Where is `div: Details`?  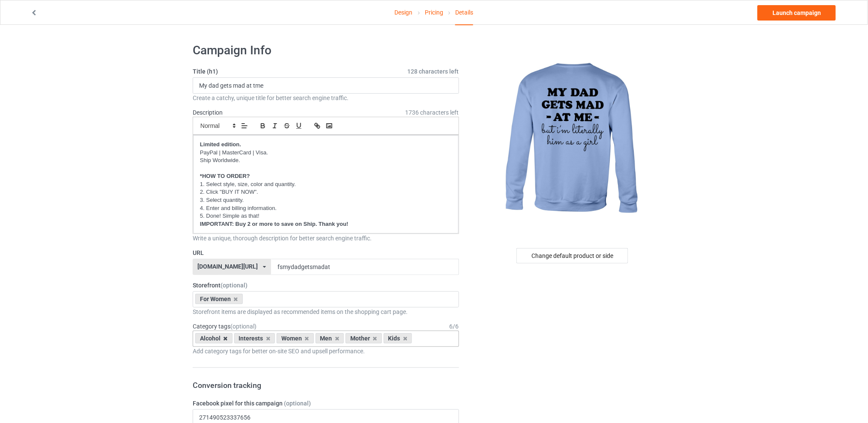
div: Details is located at coordinates (464, 13).